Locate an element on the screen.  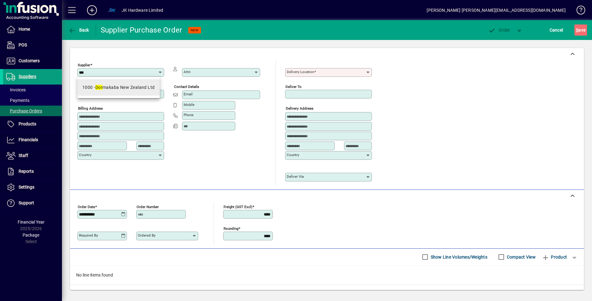
span: Payments is located at coordinates (18, 100).